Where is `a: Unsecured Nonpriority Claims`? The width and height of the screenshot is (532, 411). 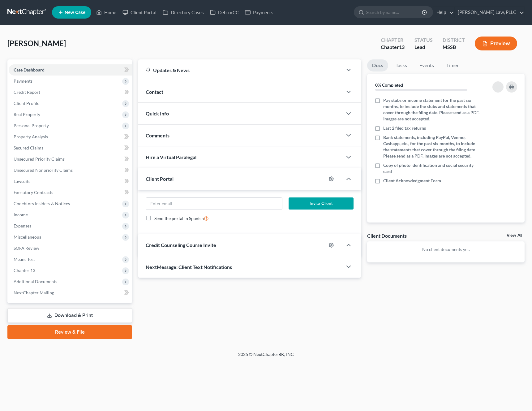 a: Unsecured Nonpriority Claims is located at coordinates (70, 170).